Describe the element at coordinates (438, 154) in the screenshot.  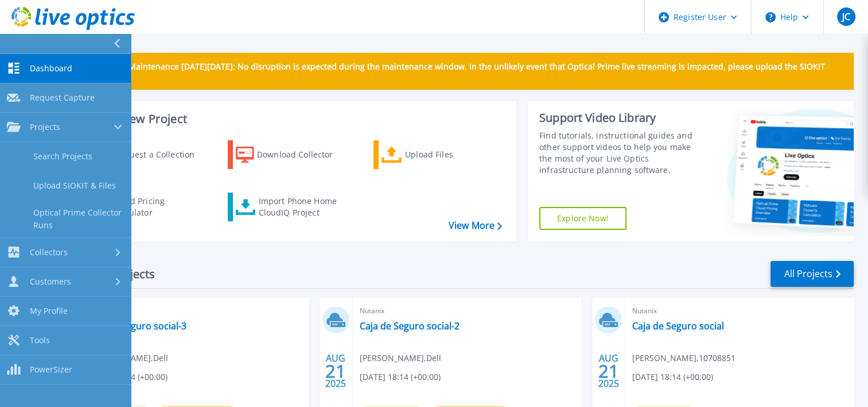
I see `a: Upload Files` at that location.